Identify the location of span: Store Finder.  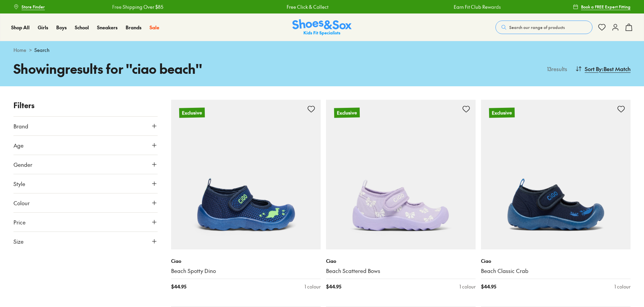
(33, 7).